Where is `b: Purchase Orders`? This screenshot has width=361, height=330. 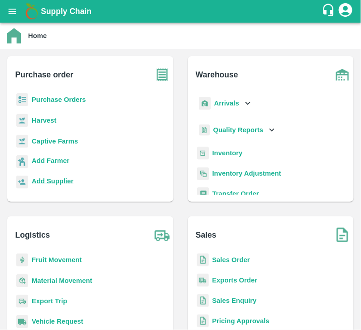
b: Purchase Orders is located at coordinates (59, 100).